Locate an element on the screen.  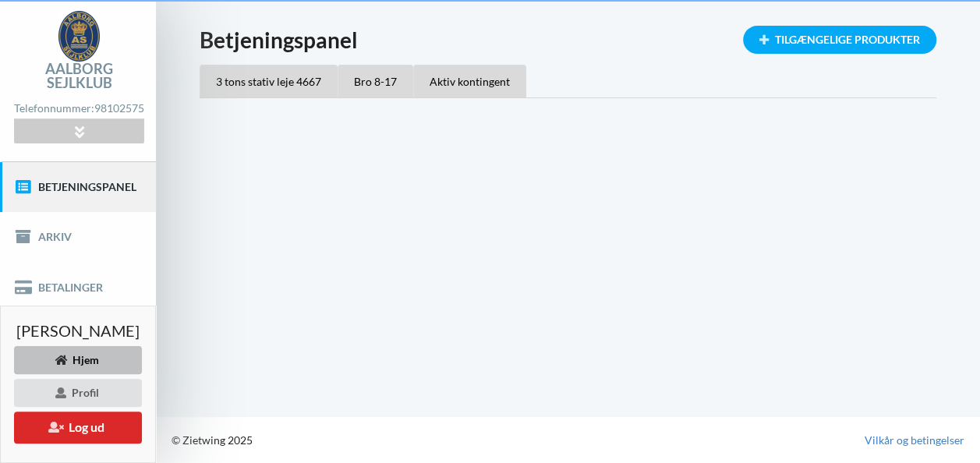
div: Hjem is located at coordinates (78, 360).